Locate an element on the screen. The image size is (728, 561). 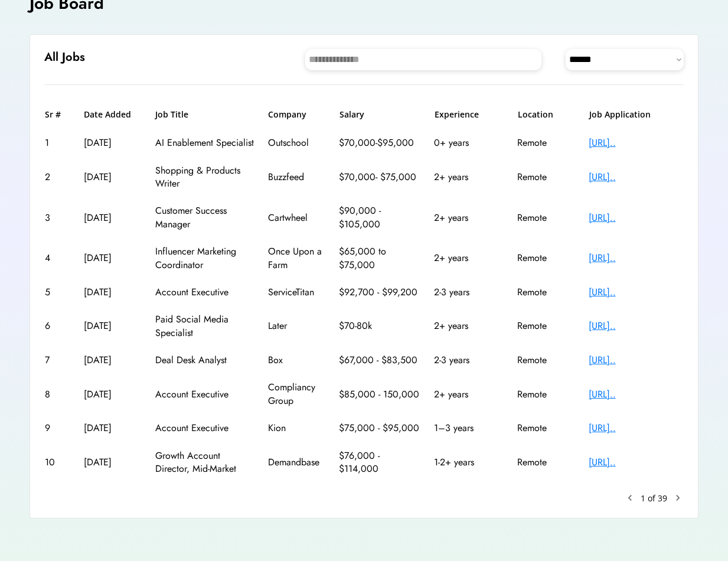
div: Buzzfeed is located at coordinates (298, 177).